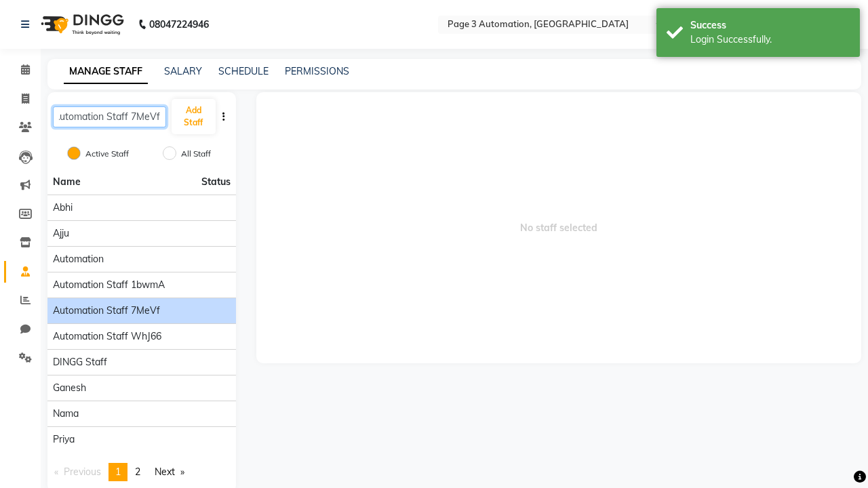 Image resolution: width=868 pixels, height=488 pixels. What do you see at coordinates (109, 117) in the screenshot?
I see `input: Search Staff` at bounding box center [109, 117].